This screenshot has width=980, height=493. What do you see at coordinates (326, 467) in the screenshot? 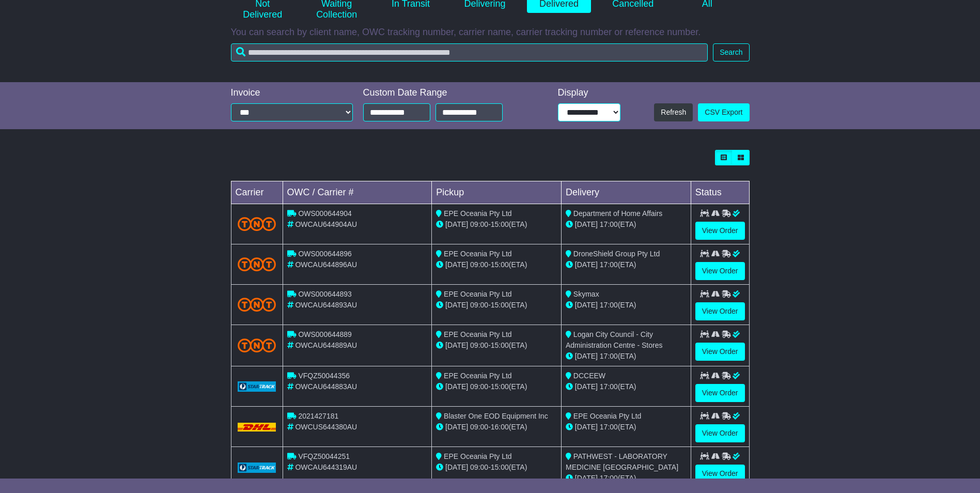
I see `span: OWCAU644319AU` at bounding box center [326, 467].